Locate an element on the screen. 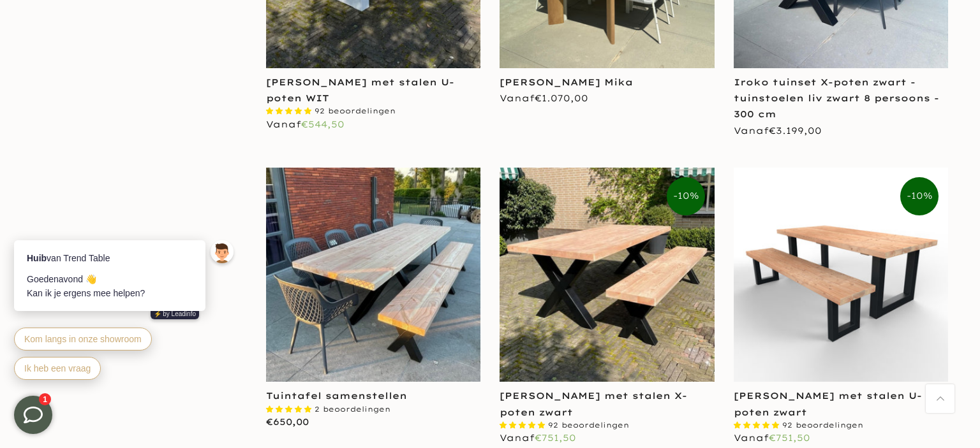  a: Terug naar boven is located at coordinates (939, 399).